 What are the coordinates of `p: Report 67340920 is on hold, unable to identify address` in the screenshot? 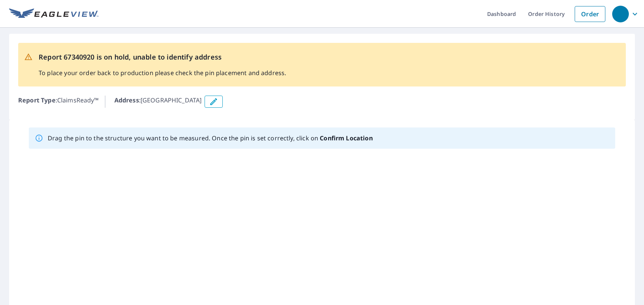 It's located at (162, 57).